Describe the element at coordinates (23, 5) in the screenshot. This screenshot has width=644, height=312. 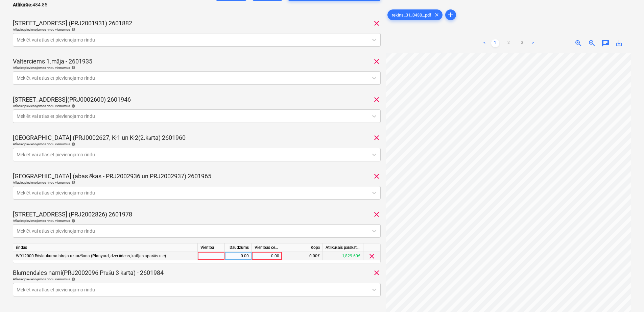
I see `strong: Atlikušie :` at that location.